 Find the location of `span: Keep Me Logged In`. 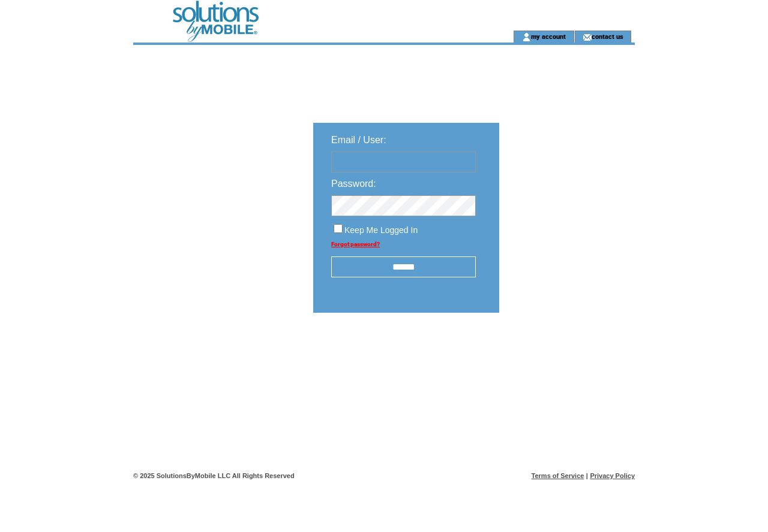

span: Keep Me Logged In is located at coordinates (381, 230).